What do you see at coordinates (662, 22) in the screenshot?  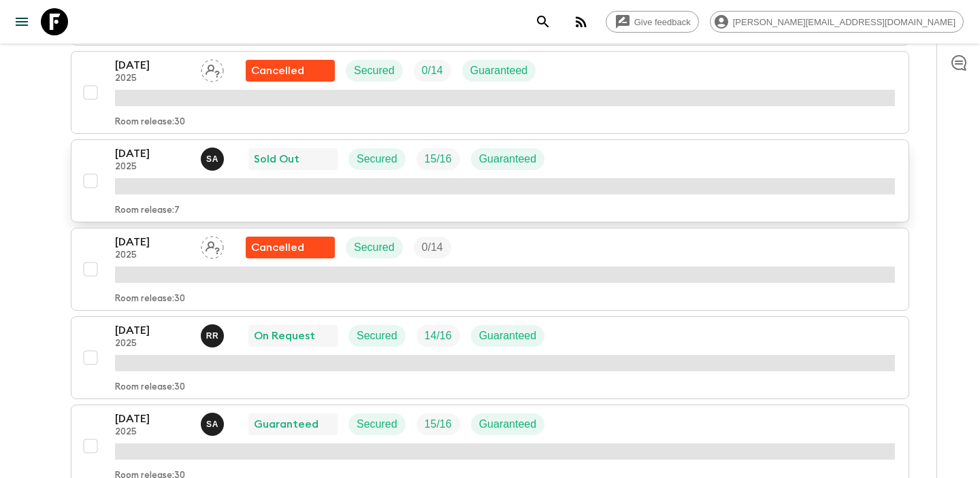 I see `span: Give feedback` at bounding box center [662, 22].